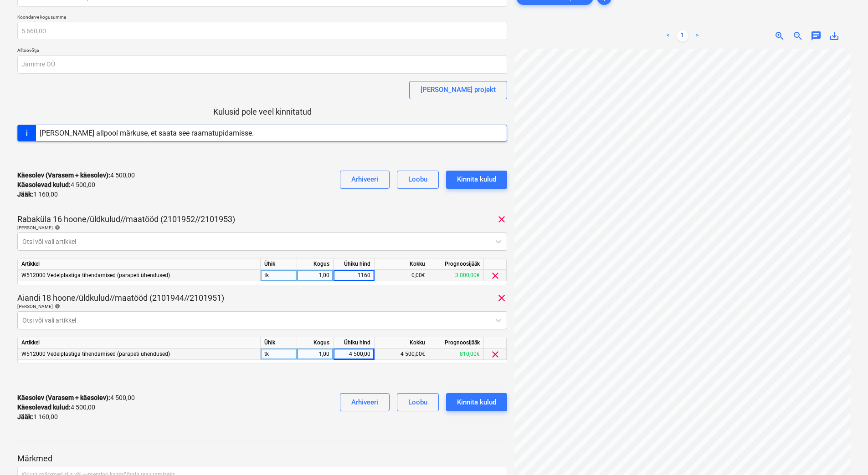  I want to click on p: Rabaküla 16 hoone/üldkulud//maatööd (2101952//2101953), so click(126, 219).